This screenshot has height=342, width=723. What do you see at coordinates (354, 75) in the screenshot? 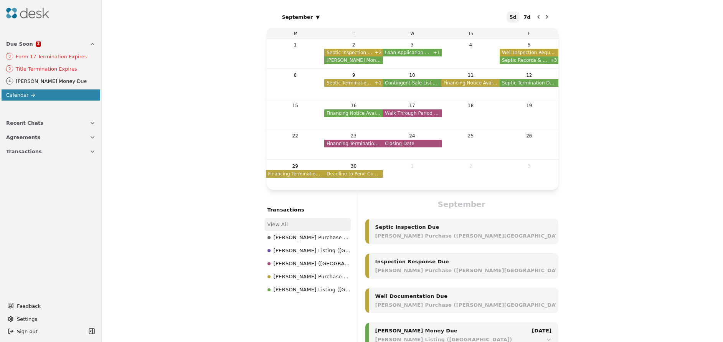
I see `div: 9` at bounding box center [354, 75].